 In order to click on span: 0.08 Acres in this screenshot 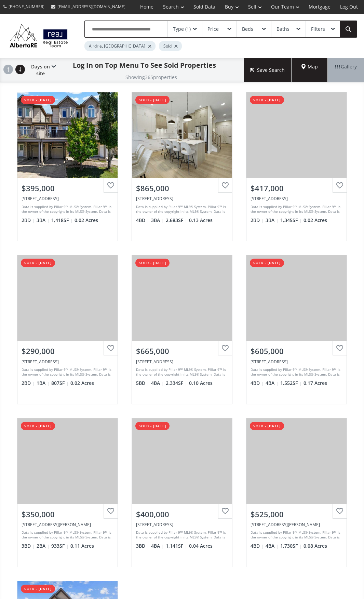, I will do `click(315, 546)`.